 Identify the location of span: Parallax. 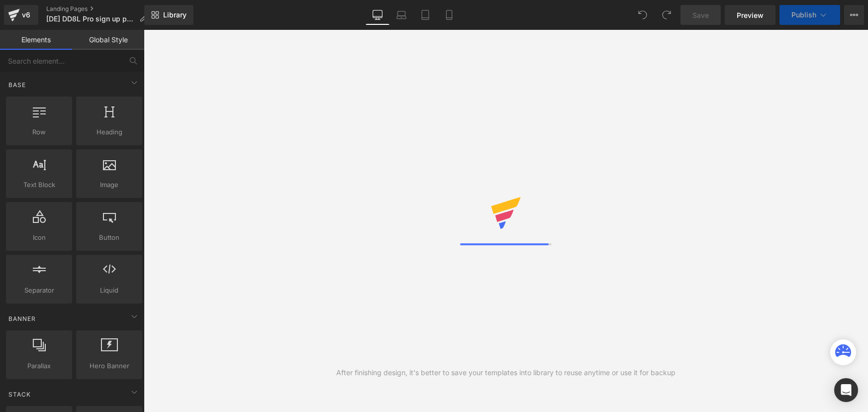
(39, 366).